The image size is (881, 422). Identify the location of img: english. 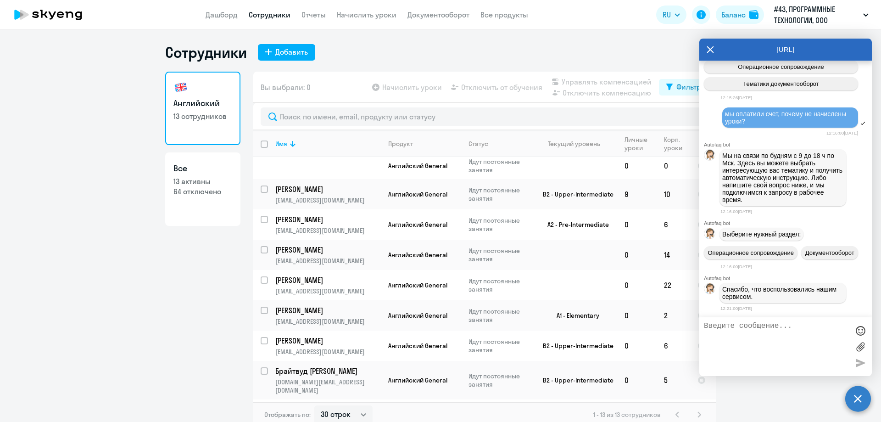
(181, 87).